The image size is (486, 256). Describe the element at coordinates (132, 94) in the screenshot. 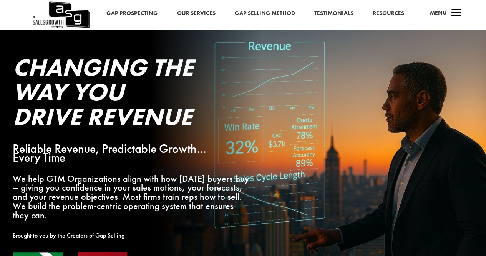

I see `h2: Changing the Way You Drive Revenue` at that location.